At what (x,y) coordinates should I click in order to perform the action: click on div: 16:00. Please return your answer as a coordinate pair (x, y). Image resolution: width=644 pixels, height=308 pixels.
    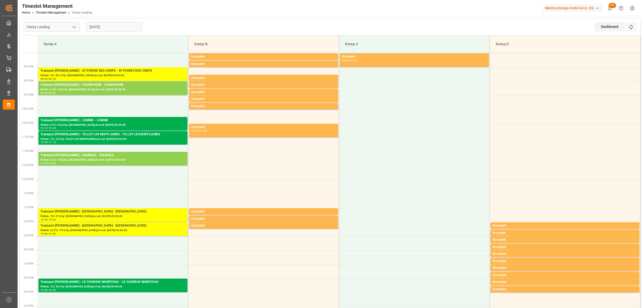
    Looking at the image, I should click on (496, 286).